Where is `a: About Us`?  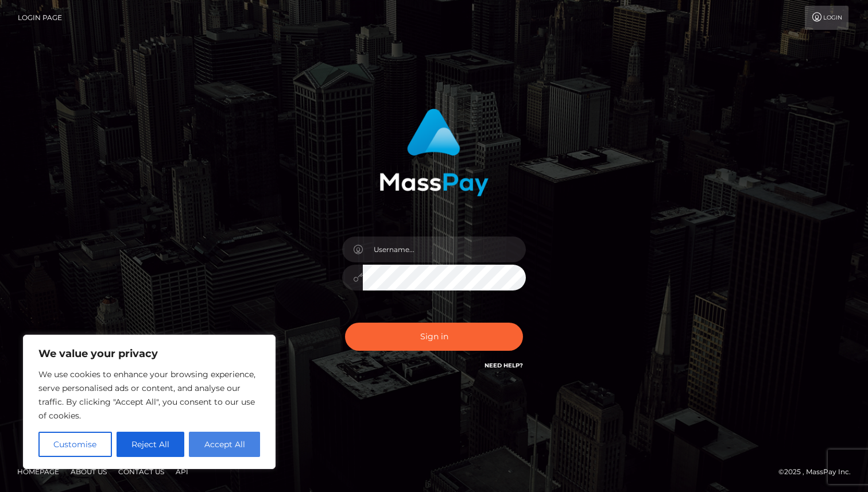 a: About Us is located at coordinates (88, 471).